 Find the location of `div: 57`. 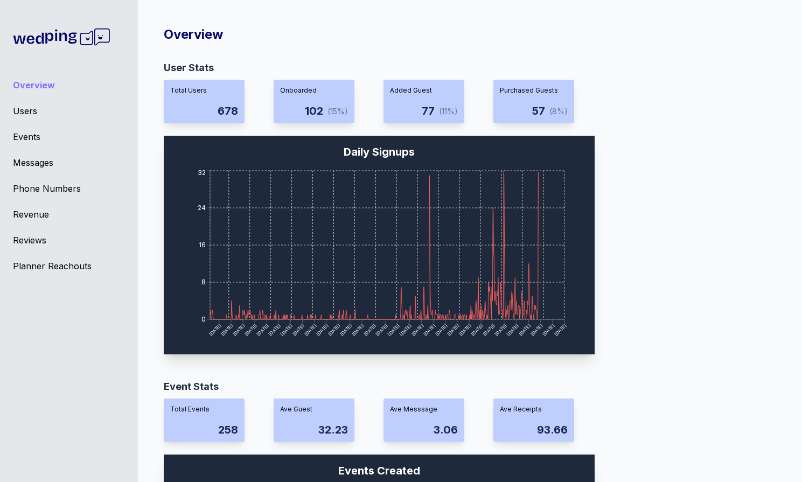

div: 57 is located at coordinates (538, 111).